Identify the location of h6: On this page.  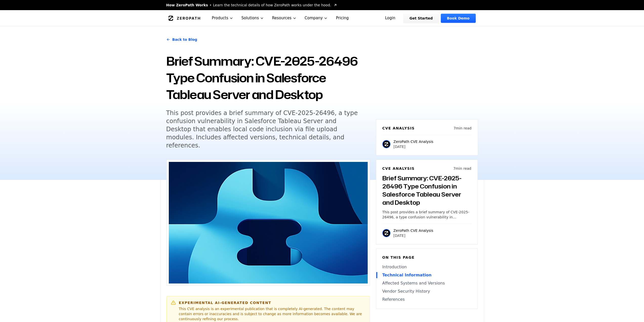
(427, 257).